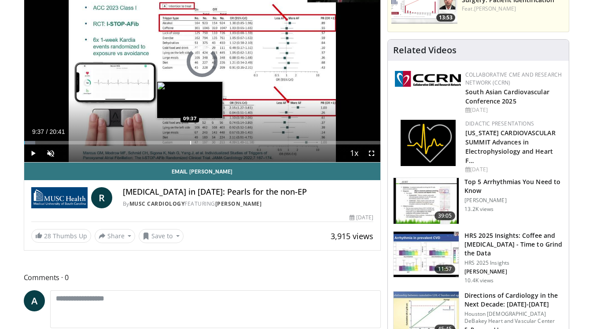 The height and width of the screenshot is (329, 593). I want to click on span: 9:37, so click(38, 132).